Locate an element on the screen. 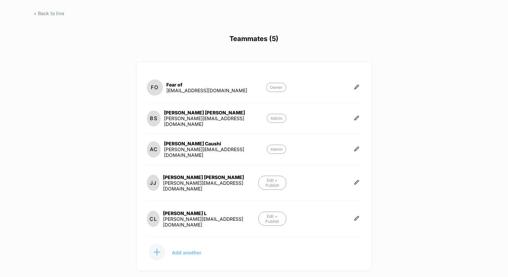  p: AC is located at coordinates (154, 149).